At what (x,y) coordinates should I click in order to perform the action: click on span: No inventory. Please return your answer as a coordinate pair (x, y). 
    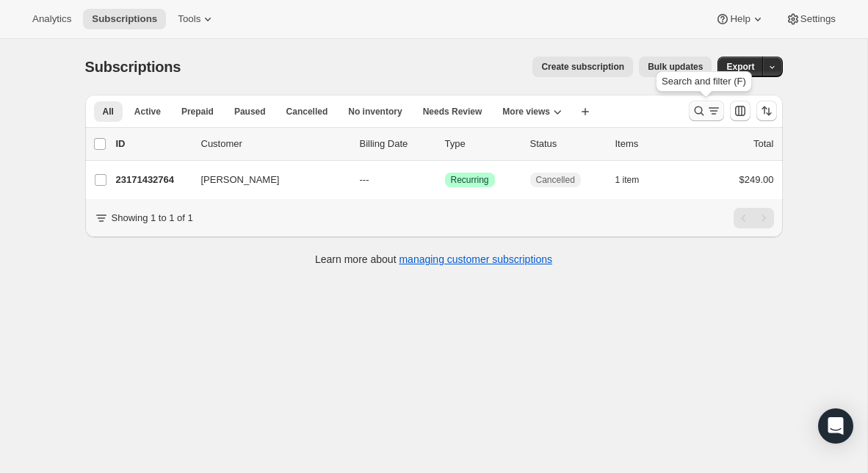
    Looking at the image, I should click on (375, 112).